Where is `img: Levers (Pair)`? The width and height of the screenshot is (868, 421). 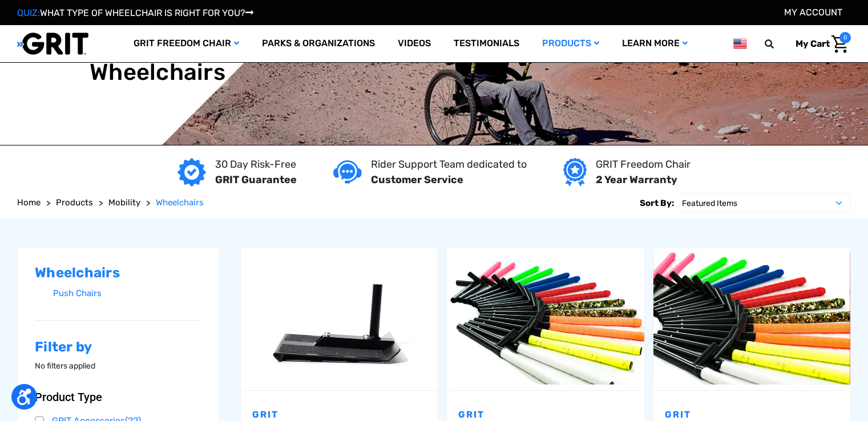
img: Levers (Pair) is located at coordinates (545, 318).